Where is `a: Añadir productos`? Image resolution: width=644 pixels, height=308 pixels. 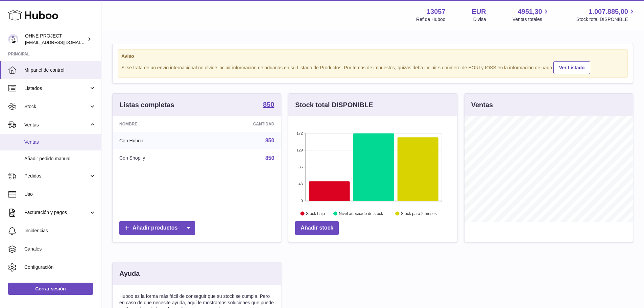 a: Añadir productos is located at coordinates (157, 228).